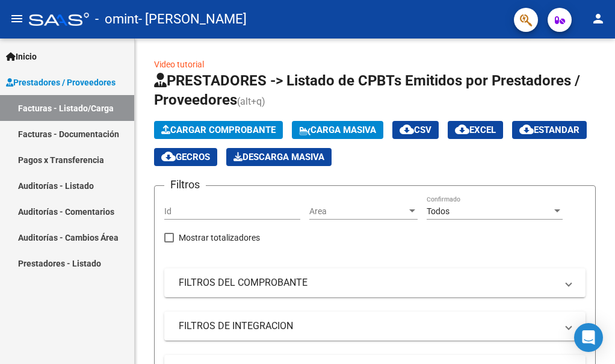 The height and width of the screenshot is (364, 615). What do you see at coordinates (475, 130) in the screenshot?
I see `span: EXCEL` at bounding box center [475, 130].